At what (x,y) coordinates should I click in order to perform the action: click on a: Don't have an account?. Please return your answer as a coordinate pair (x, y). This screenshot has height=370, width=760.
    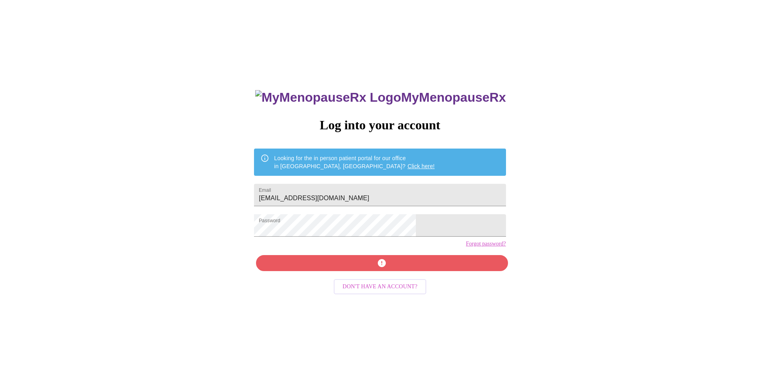
    Looking at the image, I should click on (380, 286).